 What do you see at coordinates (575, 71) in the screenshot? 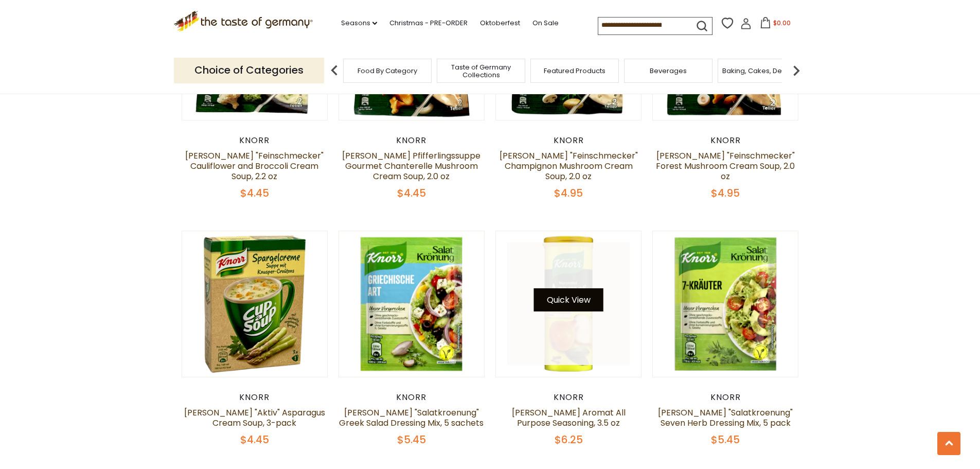
I see `span: Featured Products` at bounding box center [575, 71].